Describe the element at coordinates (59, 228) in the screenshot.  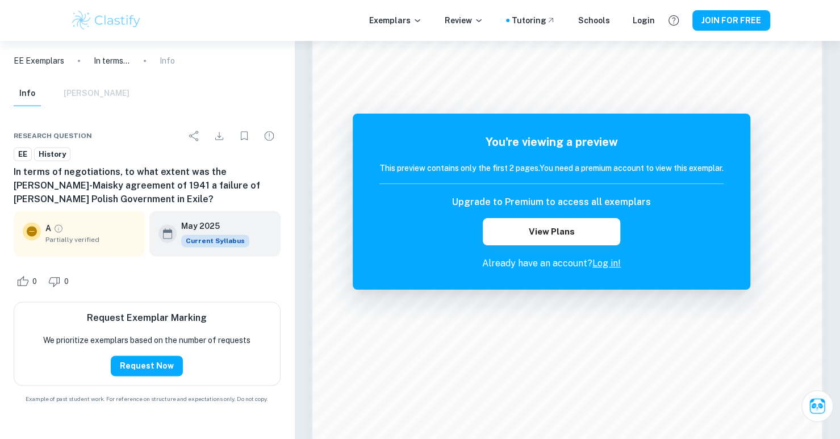
I see `a: Grade partially verified` at that location.